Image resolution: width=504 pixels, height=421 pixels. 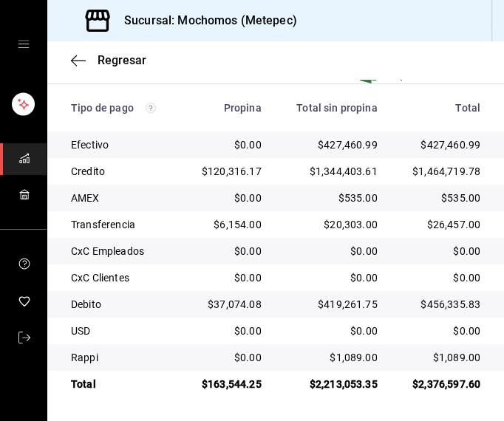 I want to click on div: Debito, so click(x=120, y=305).